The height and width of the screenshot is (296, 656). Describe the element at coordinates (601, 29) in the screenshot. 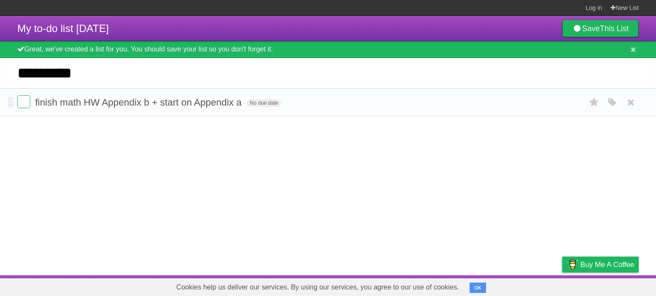

I see `a: SaveThis List` at that location.